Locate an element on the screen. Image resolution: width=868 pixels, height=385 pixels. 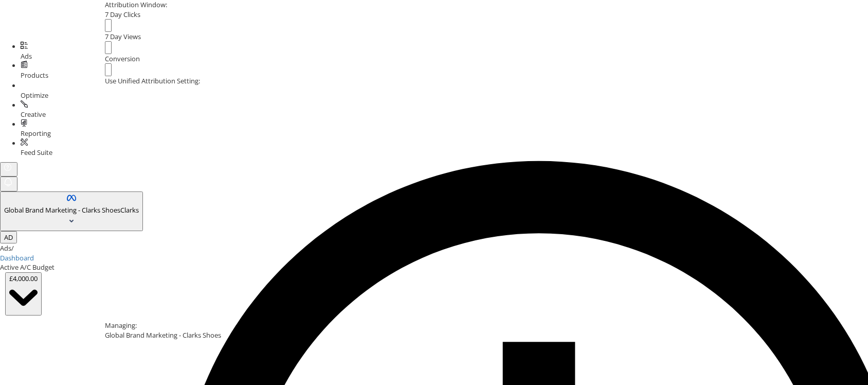
label: Use Unified Attribution Setting: is located at coordinates (152, 81).